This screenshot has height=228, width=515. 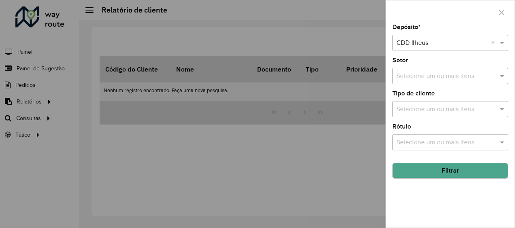 I want to click on button: Filtrar, so click(x=450, y=171).